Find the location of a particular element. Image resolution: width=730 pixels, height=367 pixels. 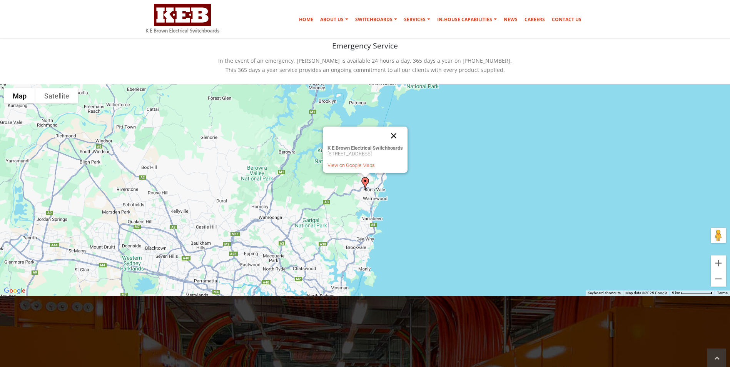

a: About Us is located at coordinates (334, 20).